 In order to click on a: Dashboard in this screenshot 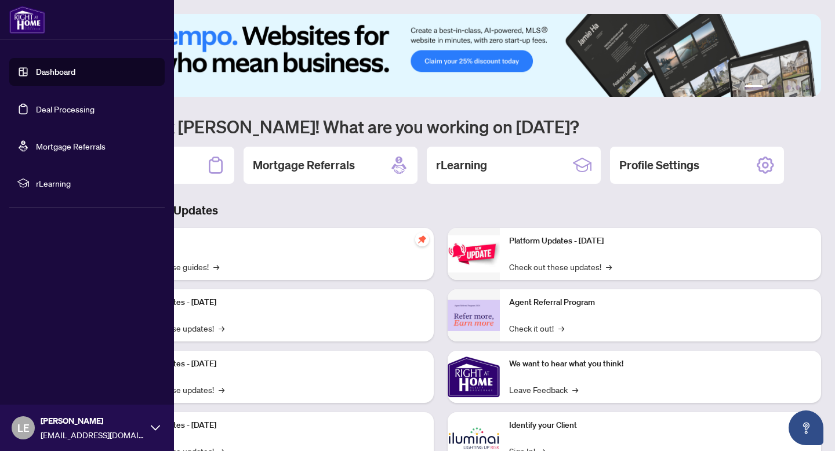, I will do `click(56, 72)`.